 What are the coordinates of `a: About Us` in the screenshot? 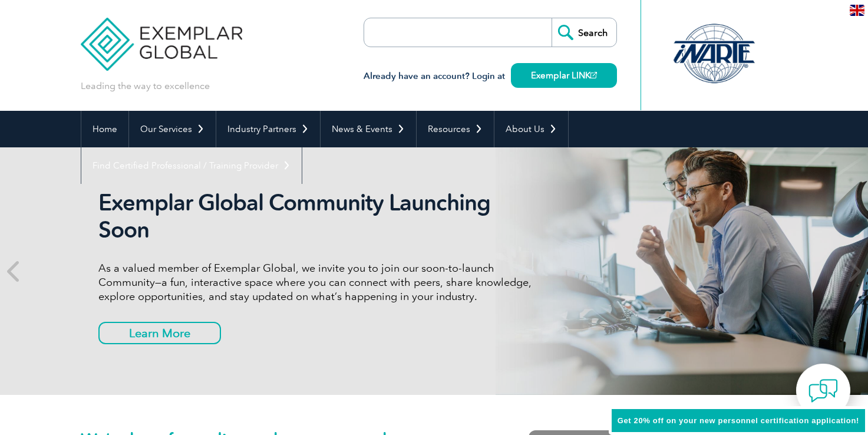 It's located at (531, 129).